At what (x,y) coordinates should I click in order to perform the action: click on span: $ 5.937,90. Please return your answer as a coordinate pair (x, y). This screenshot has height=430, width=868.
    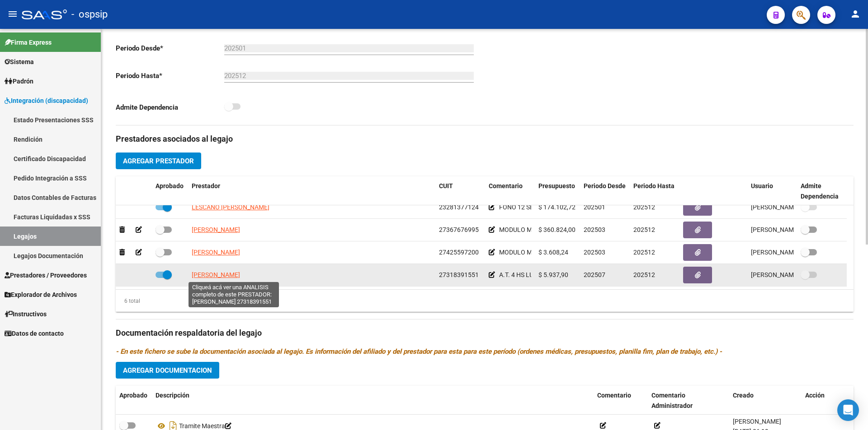
    Looking at the image, I should click on (553, 275).